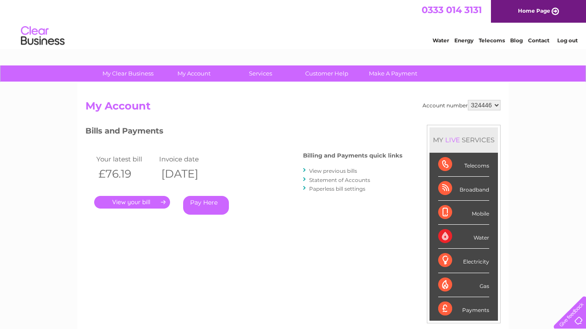  What do you see at coordinates (441, 40) in the screenshot?
I see `a: Water` at bounding box center [441, 40].